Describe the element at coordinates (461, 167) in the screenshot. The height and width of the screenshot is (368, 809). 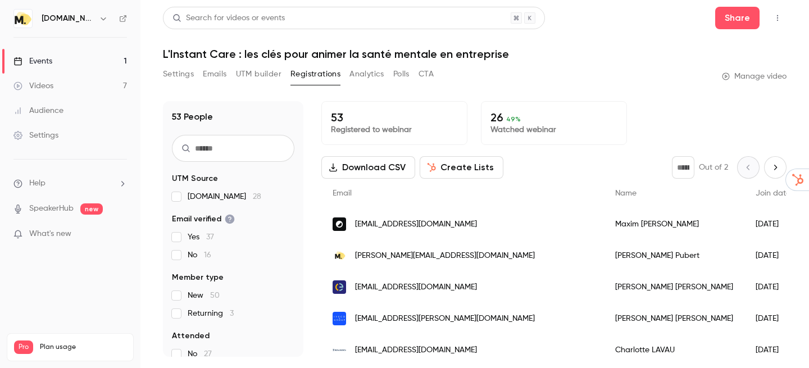
I see `button: Create Lists` at that location.